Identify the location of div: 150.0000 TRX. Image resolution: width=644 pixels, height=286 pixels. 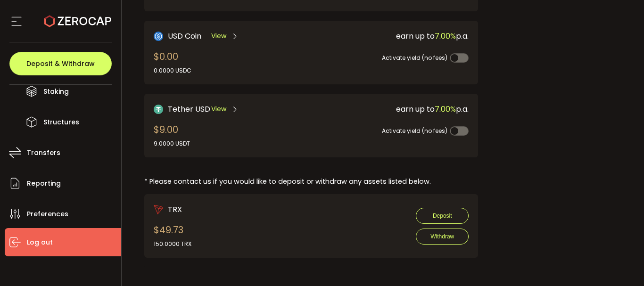
(173, 244).